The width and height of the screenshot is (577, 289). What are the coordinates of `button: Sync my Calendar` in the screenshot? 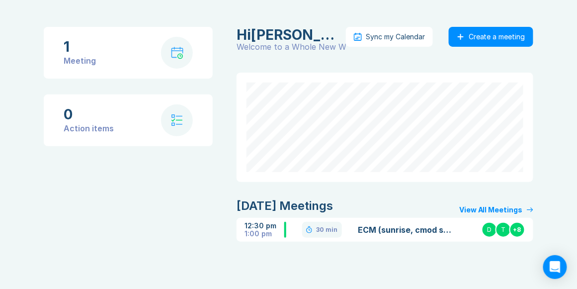 It's located at (389, 37).